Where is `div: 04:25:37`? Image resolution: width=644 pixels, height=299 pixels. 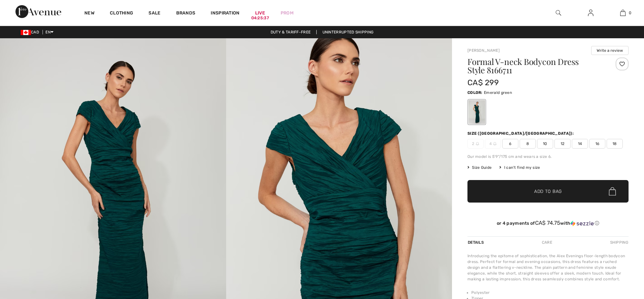 div: 04:25:37 is located at coordinates (260, 18).